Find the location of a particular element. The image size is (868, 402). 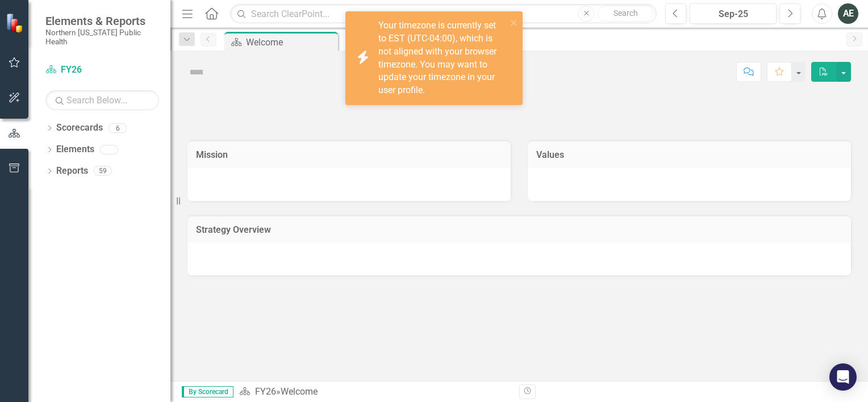

button: close is located at coordinates (514, 22).